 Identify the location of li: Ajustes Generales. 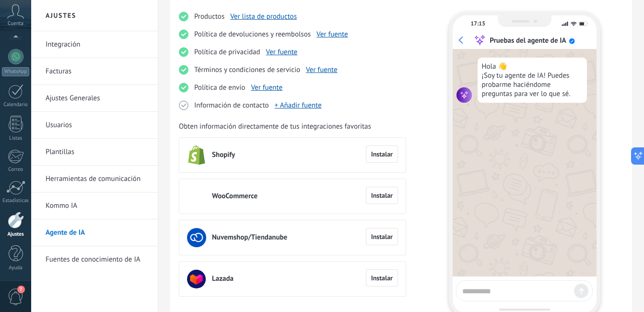
(94, 98).